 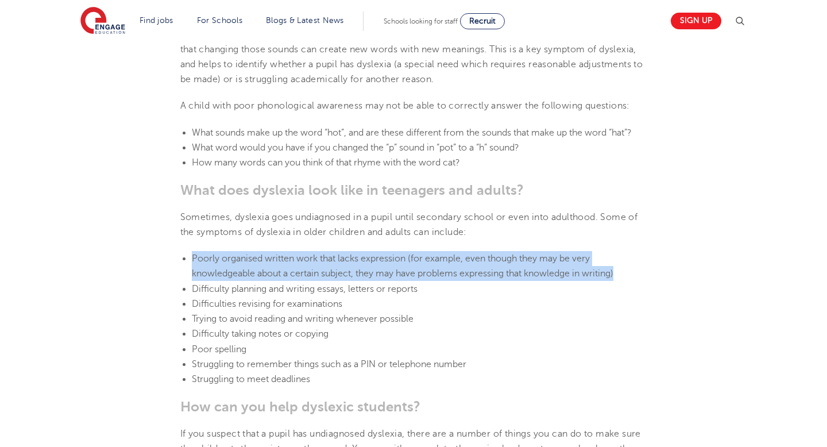 What do you see at coordinates (303, 319) in the screenshot?
I see `span: Trying to avoid reading and writing whenever possible` at bounding box center [303, 319].